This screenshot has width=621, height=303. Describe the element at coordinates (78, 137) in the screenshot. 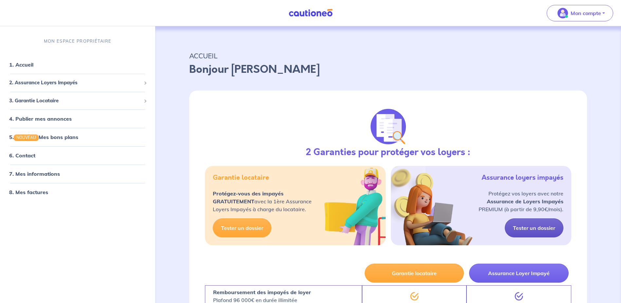

I see `div: 5.NOUVEAUMes bons plans` at that location.